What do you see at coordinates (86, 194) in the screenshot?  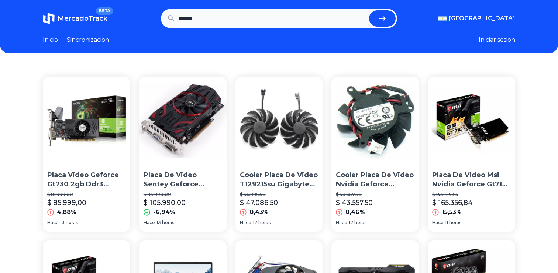 I see `p: $ 81.999,00` at bounding box center [86, 194].